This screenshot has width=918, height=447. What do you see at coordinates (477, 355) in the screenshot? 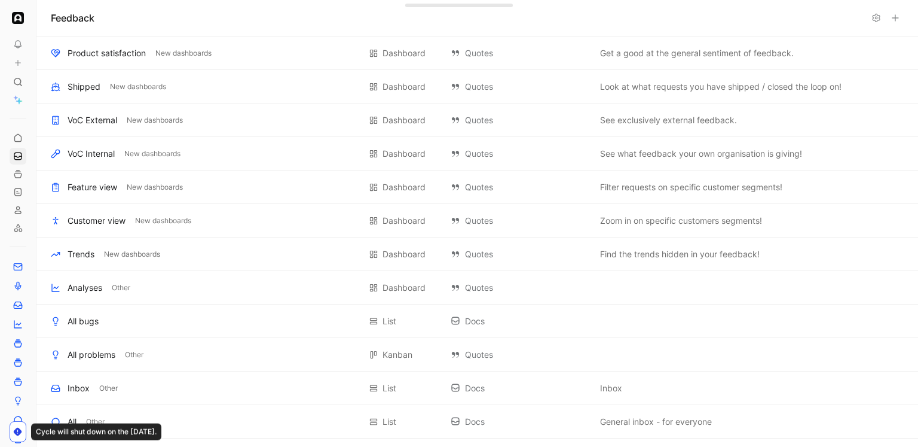
I see `div: All problemsOtherKanban QuotesView actions` at bounding box center [477, 355].